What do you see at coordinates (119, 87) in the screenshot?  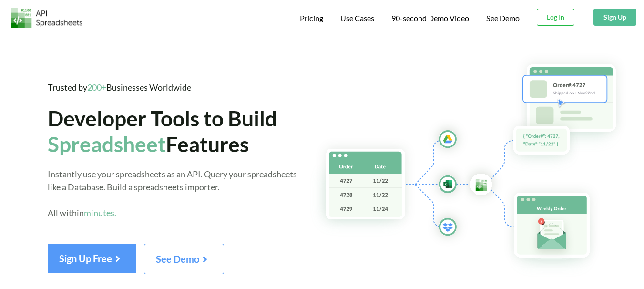 I see `span: Trusted by Businesses Worldwide` at bounding box center [119, 87].